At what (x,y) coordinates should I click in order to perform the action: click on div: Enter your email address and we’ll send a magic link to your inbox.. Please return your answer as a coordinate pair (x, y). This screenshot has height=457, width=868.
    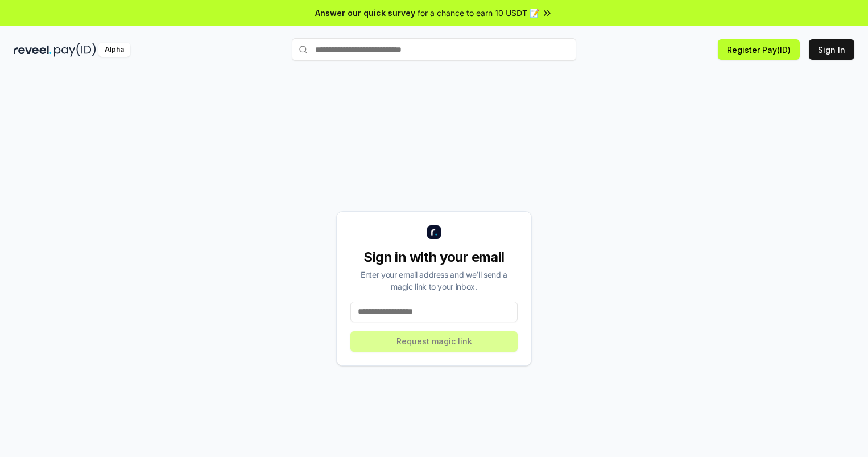
    Looking at the image, I should click on (434, 281).